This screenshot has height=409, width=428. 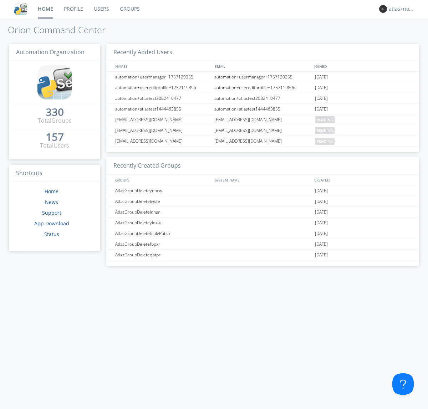 What do you see at coordinates (362, 180) in the screenshot?
I see `div: CREATED` at bounding box center [362, 180].